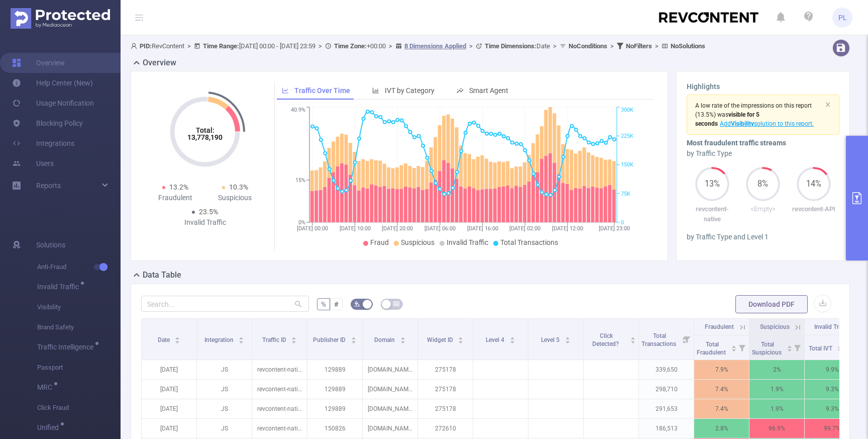 This screenshot has height=439, width=868. I want to click on span: Fraudulent, so click(720, 327).